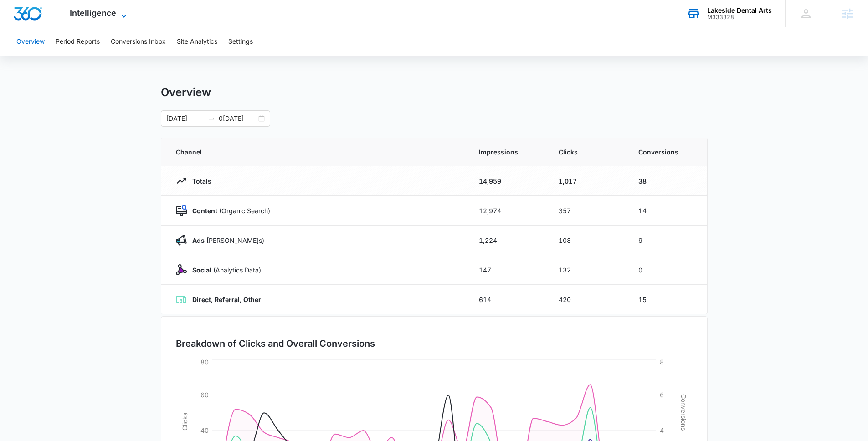  What do you see at coordinates (184, 421) in the screenshot?
I see `tspan: Clicks` at bounding box center [184, 421].